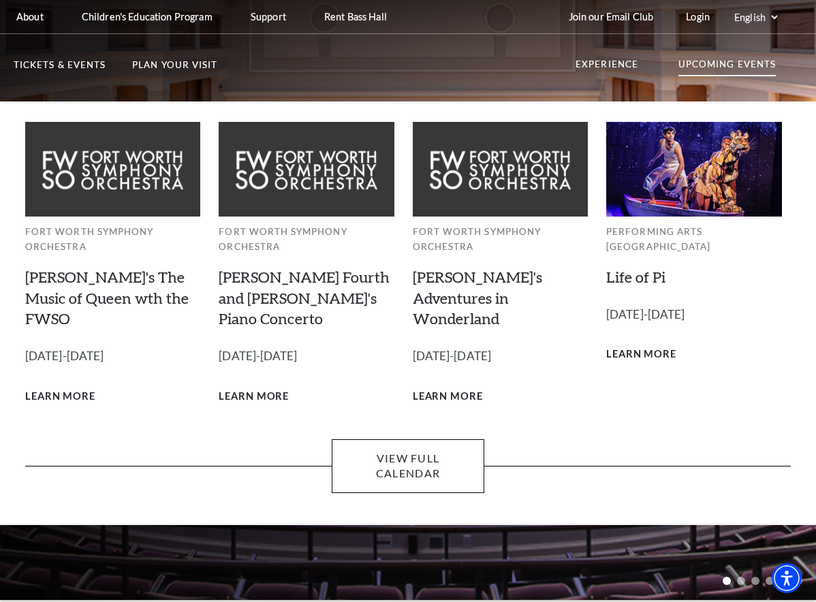 The height and width of the screenshot is (602, 816). Describe the element at coordinates (408, 466) in the screenshot. I see `a: View Full Calendar` at that location.